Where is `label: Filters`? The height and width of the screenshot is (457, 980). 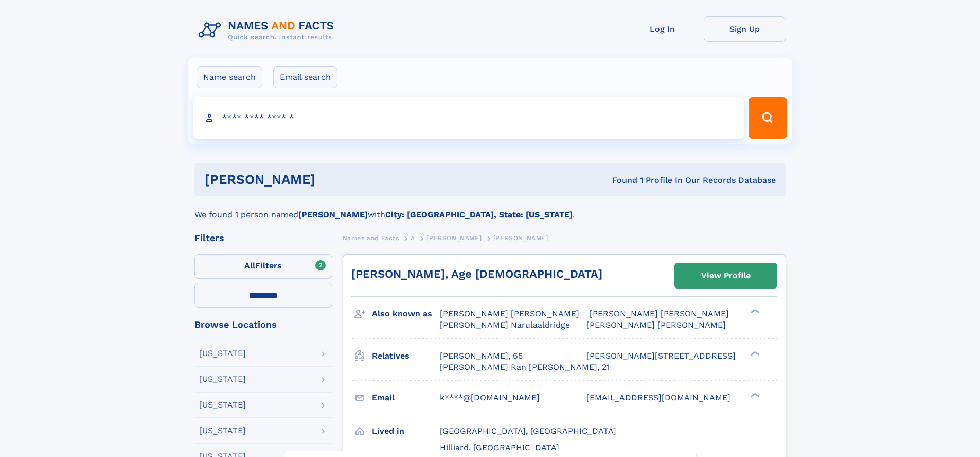 label: Filters is located at coordinates (263, 266).